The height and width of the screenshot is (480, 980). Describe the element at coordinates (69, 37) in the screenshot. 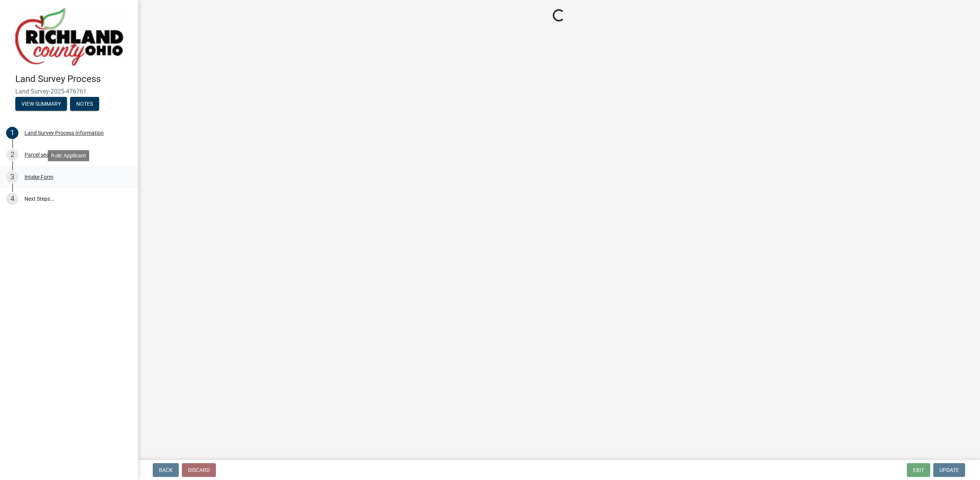

I see `img: Richland County, Ohio` at that location.